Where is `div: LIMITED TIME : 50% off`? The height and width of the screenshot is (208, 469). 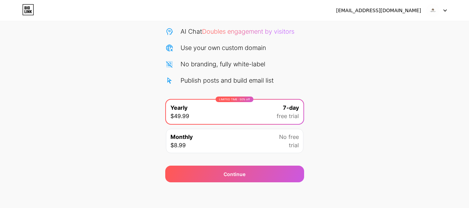 div: LIMITED TIME : 50% off is located at coordinates (234, 99).